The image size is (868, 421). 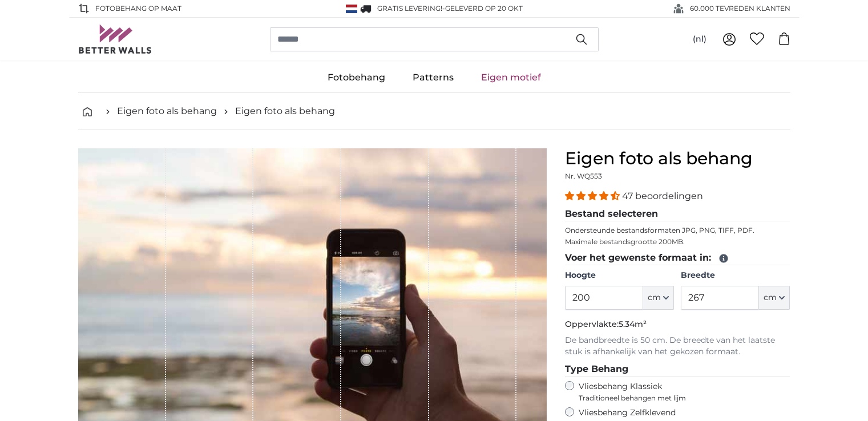 I want to click on span: 47 beoordelingen, so click(x=663, y=196).